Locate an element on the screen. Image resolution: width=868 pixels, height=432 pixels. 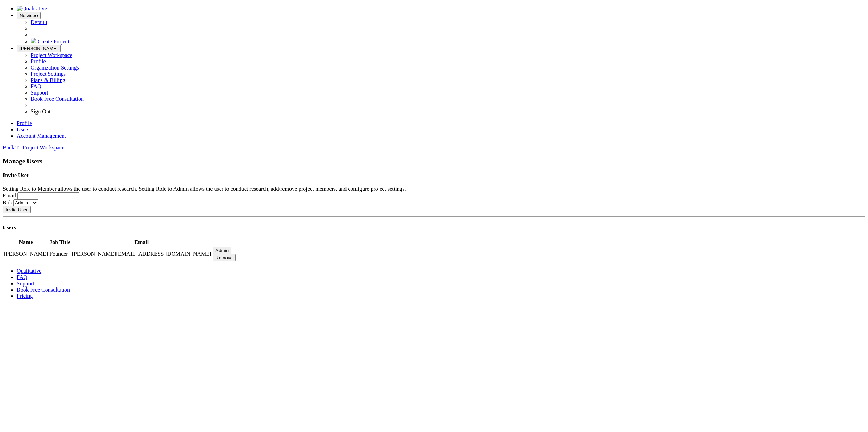
a: Project Settings is located at coordinates (48, 74).